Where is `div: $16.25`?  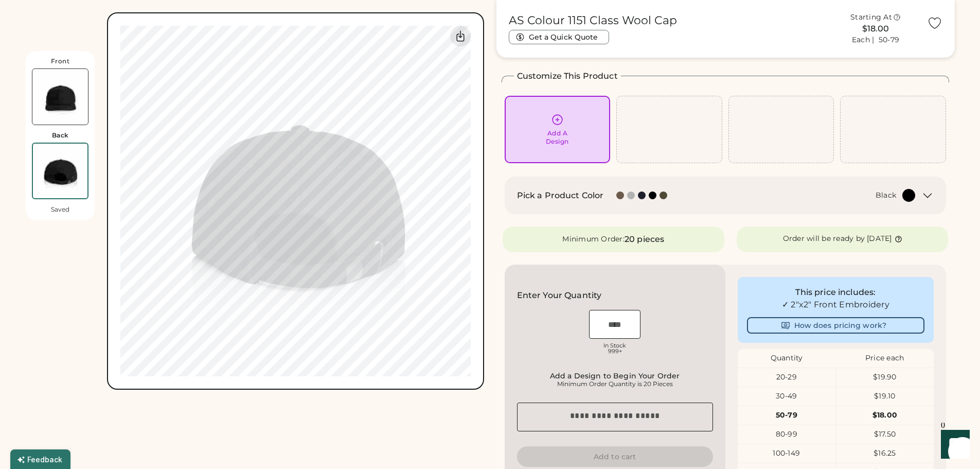 div: $16.25 is located at coordinates (885, 454).